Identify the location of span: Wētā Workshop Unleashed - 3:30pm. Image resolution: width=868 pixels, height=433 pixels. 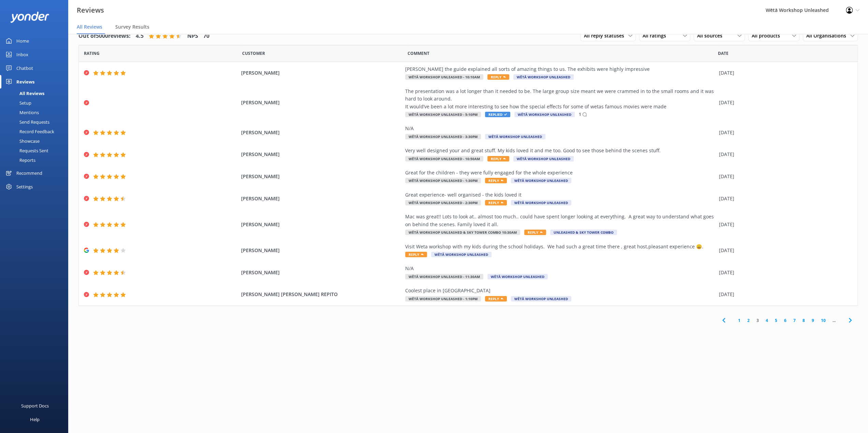
(443, 136).